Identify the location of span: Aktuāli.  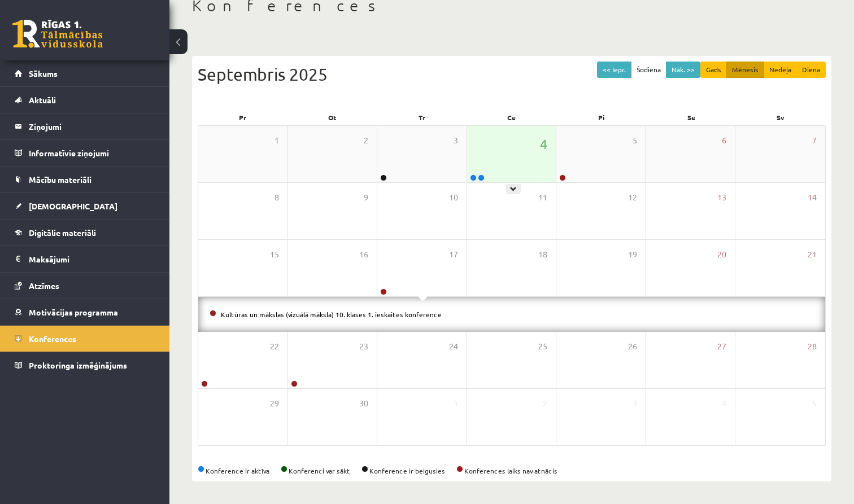
(42, 100).